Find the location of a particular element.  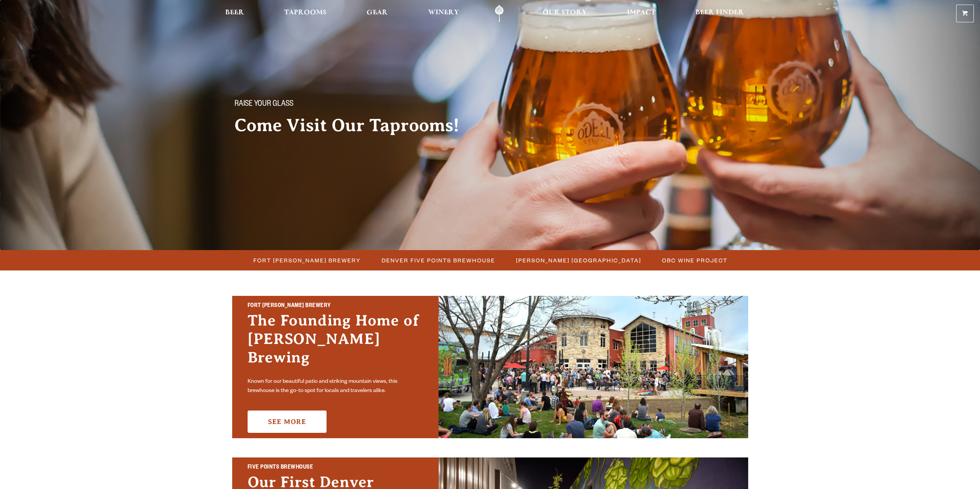

h2: Come Visit Our Taprooms! is located at coordinates (355, 126).